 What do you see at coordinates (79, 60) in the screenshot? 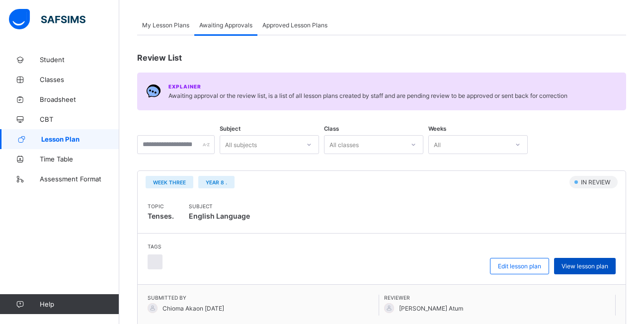
I see `span: Student` at bounding box center [79, 60].